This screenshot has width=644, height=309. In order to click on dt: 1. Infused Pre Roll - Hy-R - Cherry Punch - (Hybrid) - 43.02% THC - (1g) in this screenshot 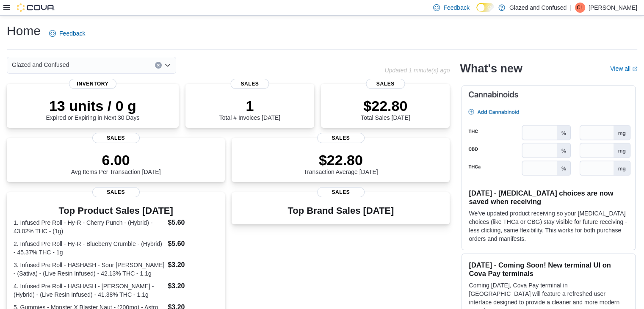, I will do `click(89, 227)`.